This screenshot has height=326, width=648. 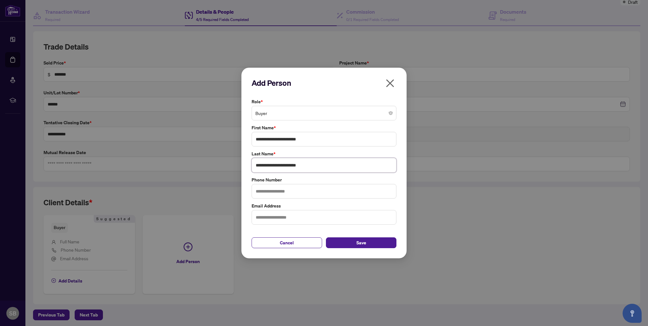 I want to click on span: Buyer, so click(x=324, y=113).